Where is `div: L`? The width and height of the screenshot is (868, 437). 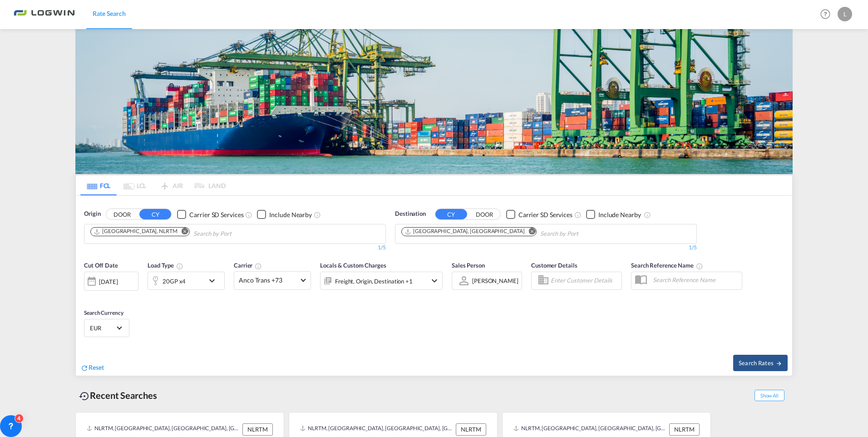
div: L is located at coordinates (845, 14).